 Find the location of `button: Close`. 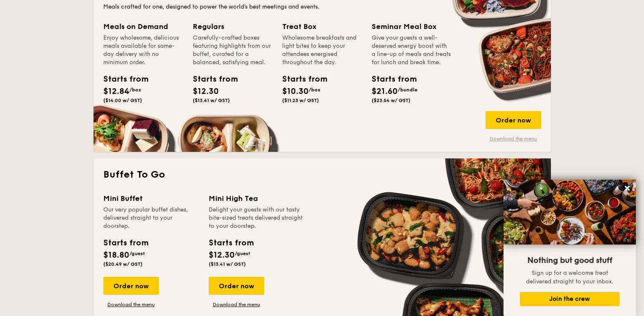

button: Close is located at coordinates (627, 188).